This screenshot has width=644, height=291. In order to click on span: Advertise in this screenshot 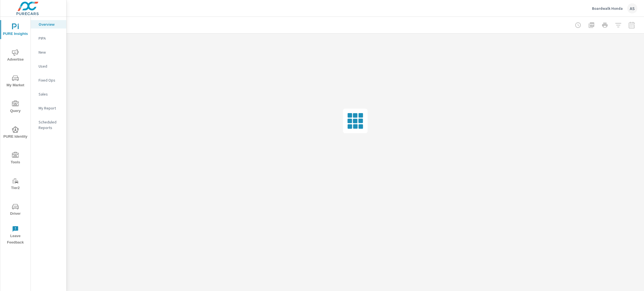, I will do `click(15, 56)`.